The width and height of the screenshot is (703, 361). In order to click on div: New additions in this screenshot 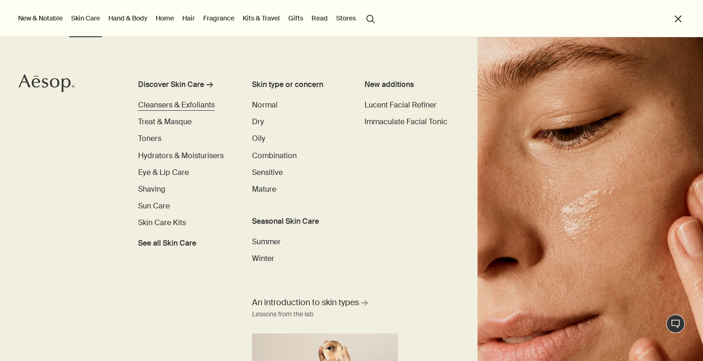, I will do `click(410, 85)`.